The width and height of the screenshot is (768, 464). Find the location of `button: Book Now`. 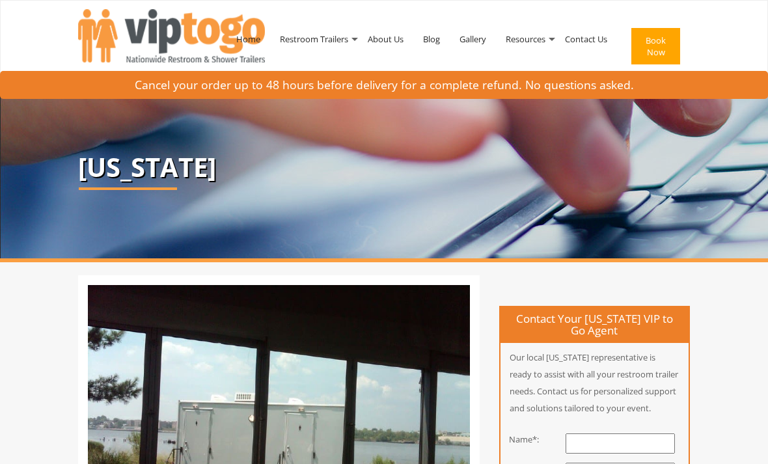

button: Book Now is located at coordinates (656, 46).